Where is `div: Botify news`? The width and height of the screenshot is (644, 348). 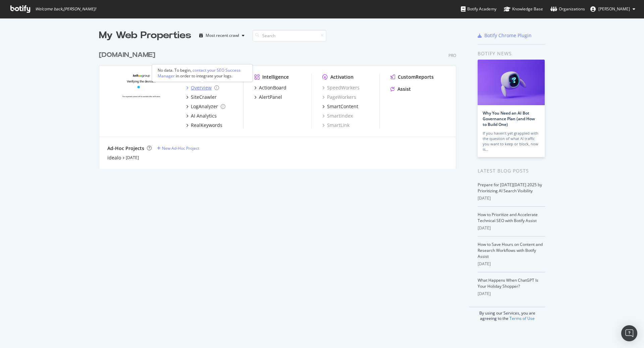 div: Botify news is located at coordinates (511, 53).